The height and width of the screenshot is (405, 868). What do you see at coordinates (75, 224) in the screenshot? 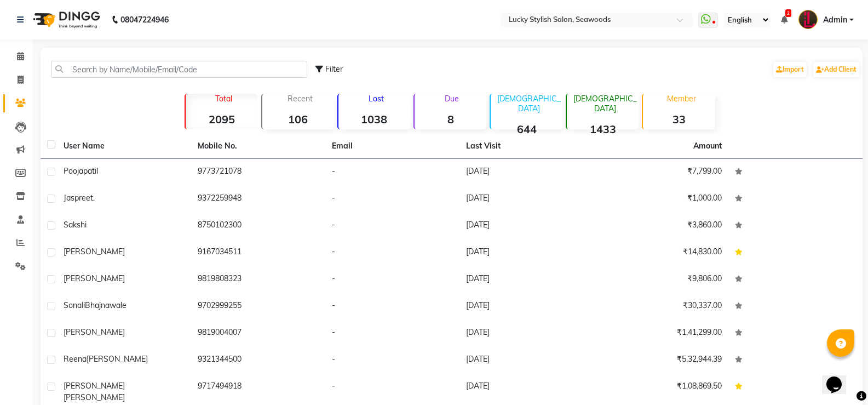
I see `span: sakshi` at bounding box center [75, 224].